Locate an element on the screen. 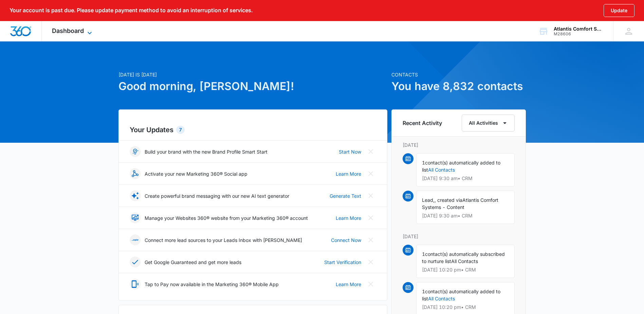  p: Tap to Pay now available in the Marketing 360® Mobile App is located at coordinates (211, 284).